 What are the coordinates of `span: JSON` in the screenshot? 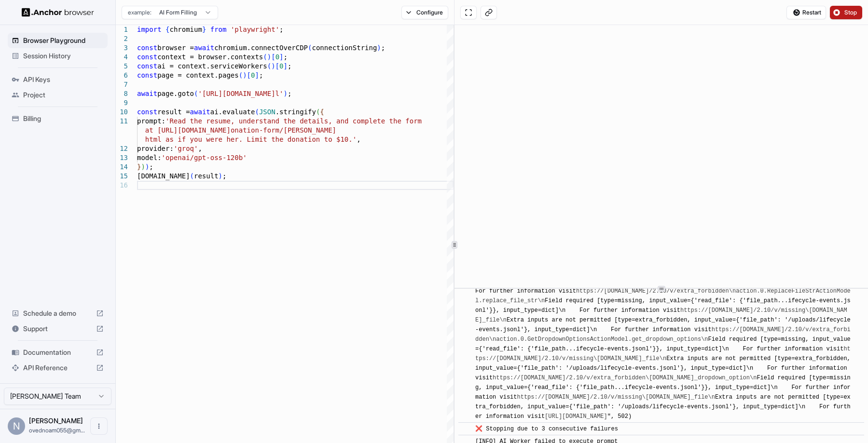 It's located at (267, 112).